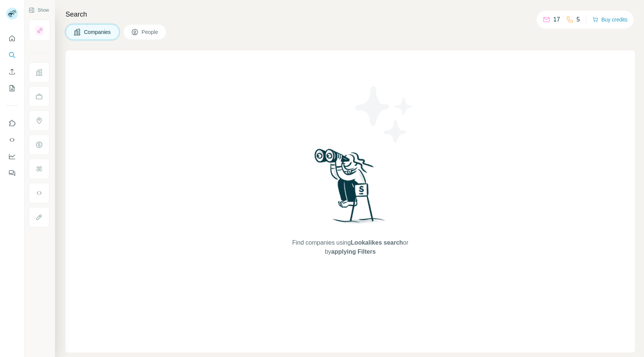 The height and width of the screenshot is (357, 644). What do you see at coordinates (39, 10) in the screenshot?
I see `button: Show` at bounding box center [39, 10].